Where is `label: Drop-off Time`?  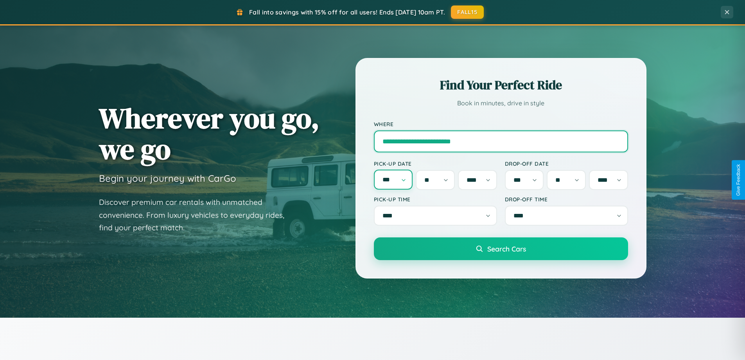
label: Drop-off Time is located at coordinates (567, 199).